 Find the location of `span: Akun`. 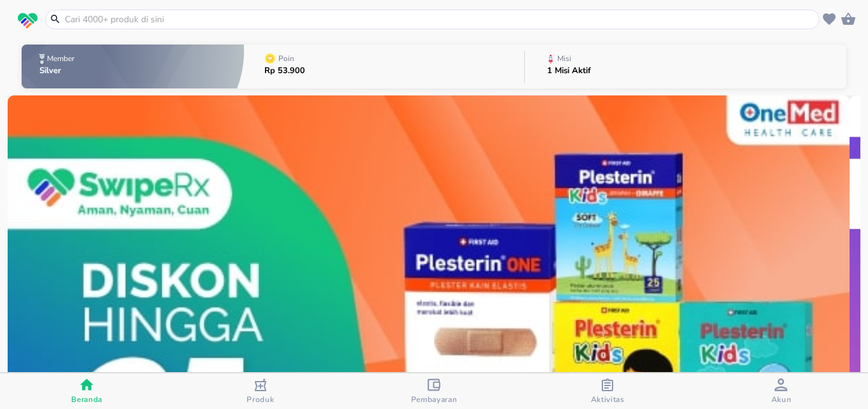

span: Akun is located at coordinates (782, 399).